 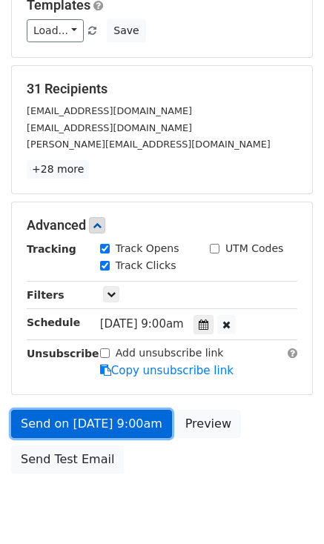 What do you see at coordinates (55, 30) in the screenshot?
I see `a: Load...` at bounding box center [55, 30].